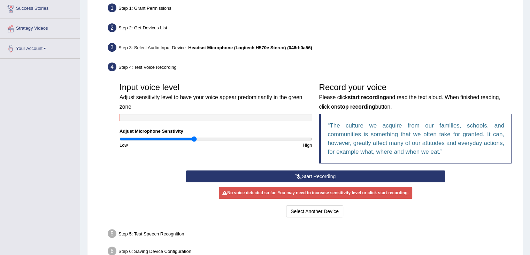 The width and height of the screenshot is (530, 255). I want to click on small: Please click and read the text aloud. When finished reading, click on button., so click(410, 101).